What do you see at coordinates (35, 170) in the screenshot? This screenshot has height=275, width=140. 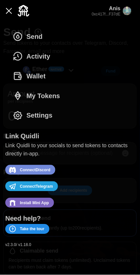 I see `span: Connect Discord` at bounding box center [35, 170].